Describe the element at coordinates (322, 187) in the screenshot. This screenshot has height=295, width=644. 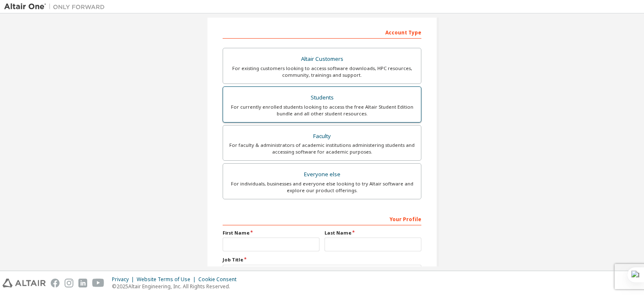
I see `div: For individuals, businesses and everyone else looking to try Altair software and explore our prod...` at that location.